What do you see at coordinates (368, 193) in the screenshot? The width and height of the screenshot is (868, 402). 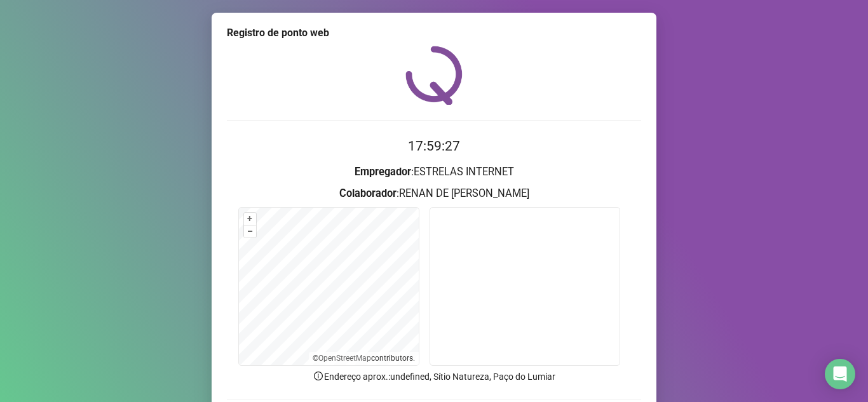 I see `strong: Colaborador` at bounding box center [368, 193].